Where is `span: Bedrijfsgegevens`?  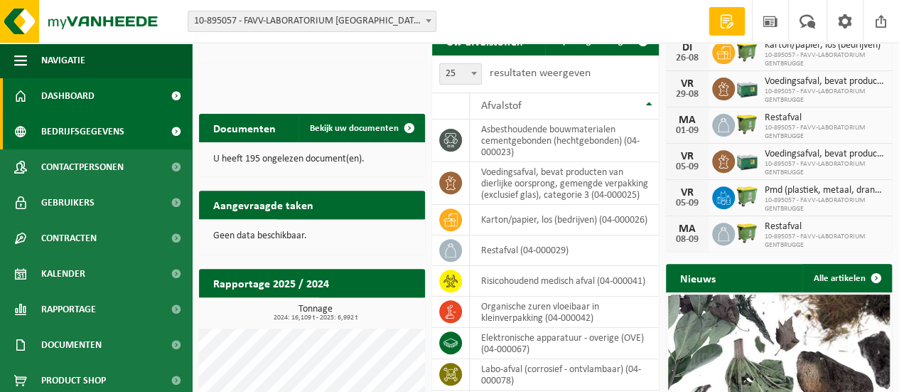
span: Bedrijfsgegevens is located at coordinates (82, 131).